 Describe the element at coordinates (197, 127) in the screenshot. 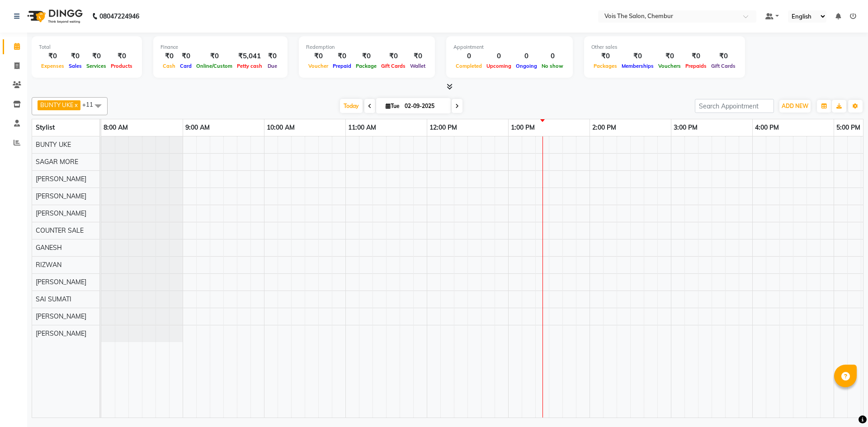

I see `a: 9:00 AM` at that location.